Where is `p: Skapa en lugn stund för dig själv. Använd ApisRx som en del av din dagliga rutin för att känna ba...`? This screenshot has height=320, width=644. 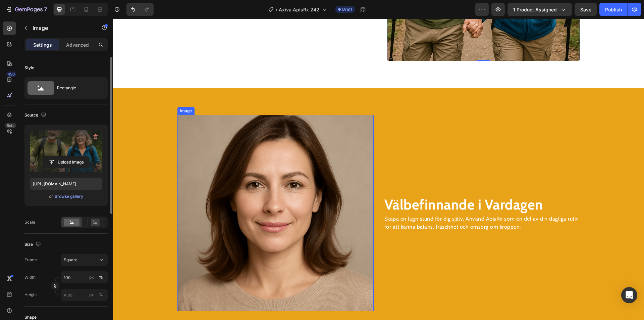 p: Skapa en lugn stund för dig själv. Använd ApisRx som en del av din dagliga rutin för att känna ba... is located at coordinates (369, 204).